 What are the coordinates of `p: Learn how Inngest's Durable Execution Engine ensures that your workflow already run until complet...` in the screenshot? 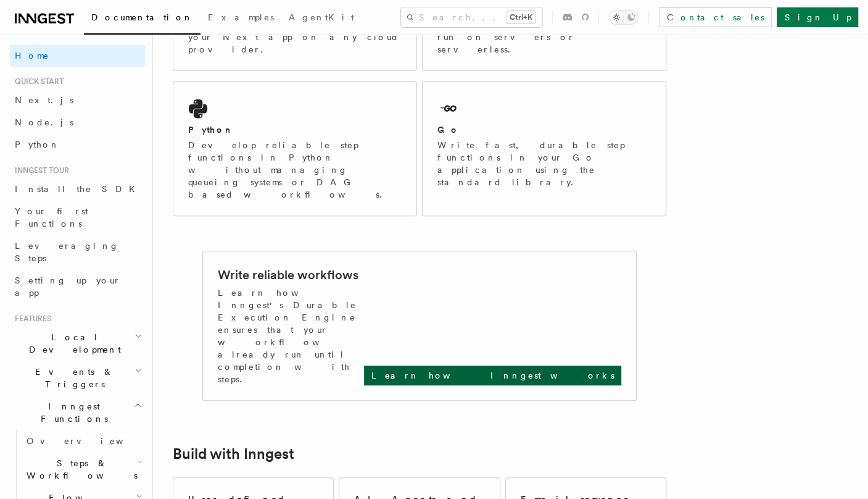 It's located at (290, 335).